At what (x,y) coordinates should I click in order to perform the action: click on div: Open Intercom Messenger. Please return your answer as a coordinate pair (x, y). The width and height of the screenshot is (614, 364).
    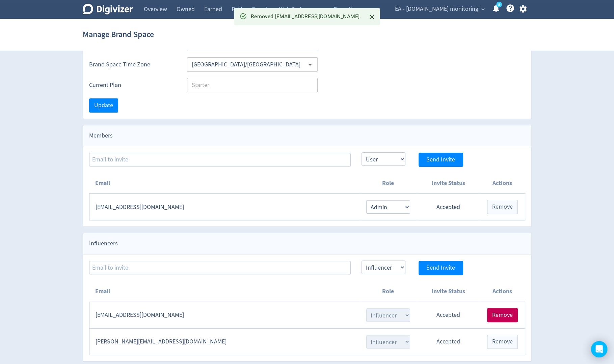
    Looking at the image, I should click on (599, 350).